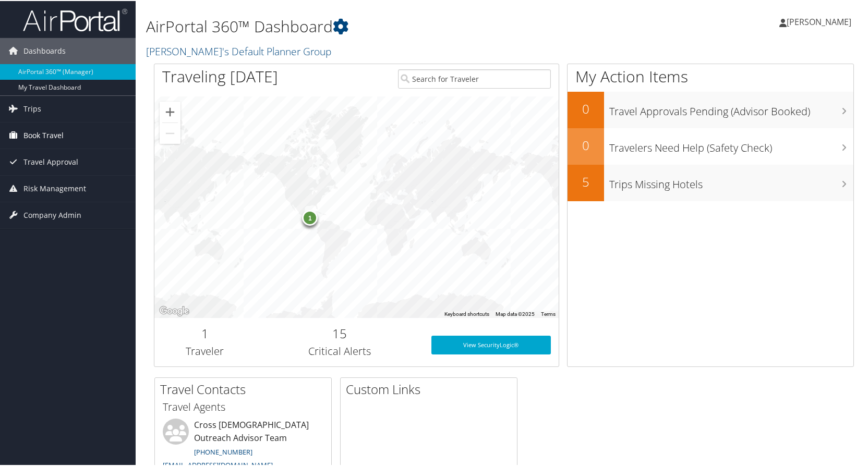 This screenshot has width=868, height=466. What do you see at coordinates (585, 180) in the screenshot?
I see `h2: 5` at bounding box center [585, 180].